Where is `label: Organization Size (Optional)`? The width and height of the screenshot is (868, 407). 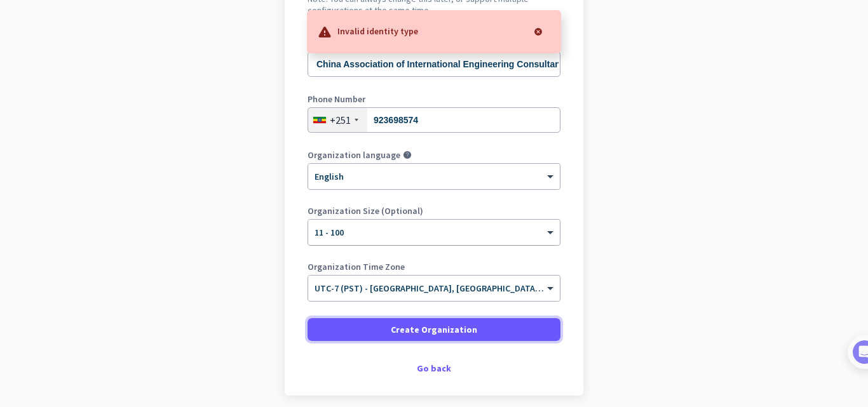 label: Organization Size (Optional) is located at coordinates (434, 211).